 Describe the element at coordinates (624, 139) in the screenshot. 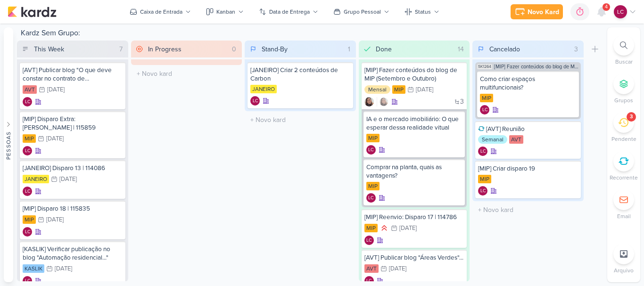

I see `p: Pendente` at that location.